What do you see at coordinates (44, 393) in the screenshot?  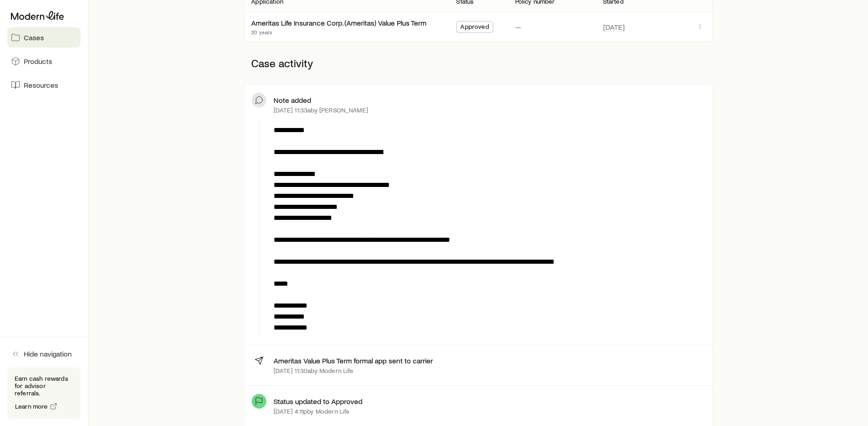 I see `div: Earn cash rewards for advisor referrals.Learn more` at bounding box center [44, 393].